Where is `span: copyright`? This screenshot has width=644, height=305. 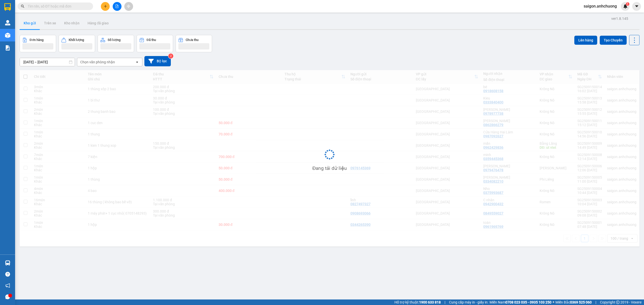
span: copyright is located at coordinates (617, 302).